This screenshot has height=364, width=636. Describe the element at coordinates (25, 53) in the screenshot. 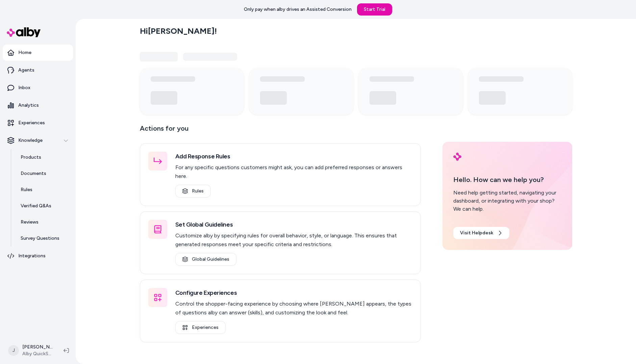

I see `p: Home` at that location.